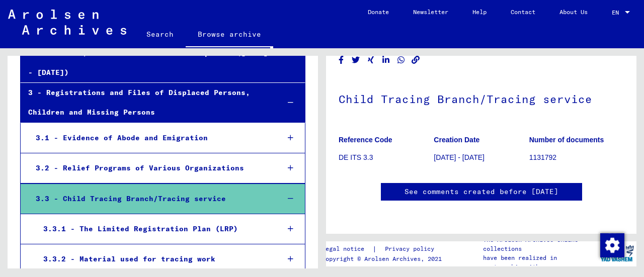 Image resolution: width=644 pixels, height=277 pixels. I want to click on a: Privacy policy, so click(411, 249).